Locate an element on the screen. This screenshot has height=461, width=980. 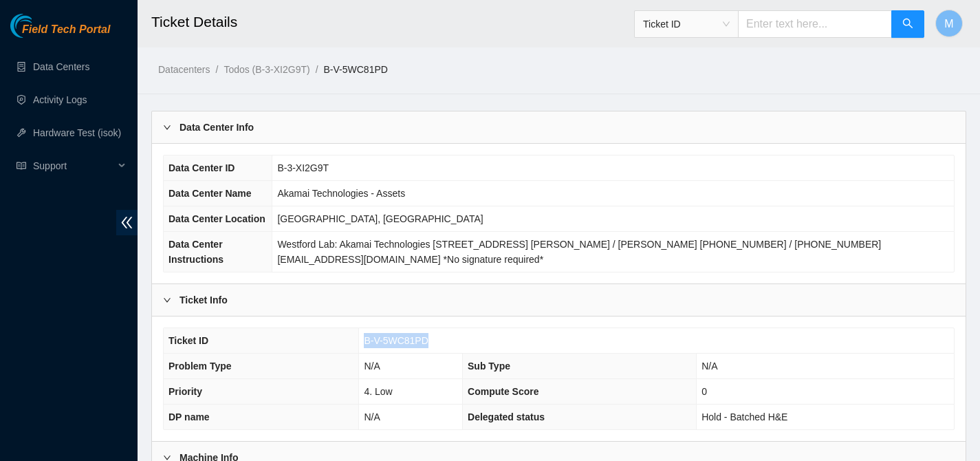
span: read is located at coordinates (21, 166).